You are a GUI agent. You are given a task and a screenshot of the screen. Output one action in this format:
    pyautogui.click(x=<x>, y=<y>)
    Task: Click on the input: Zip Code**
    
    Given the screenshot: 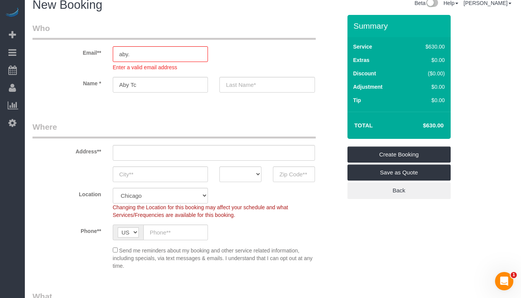 What is the action you would take?
    pyautogui.click(x=294, y=174)
    